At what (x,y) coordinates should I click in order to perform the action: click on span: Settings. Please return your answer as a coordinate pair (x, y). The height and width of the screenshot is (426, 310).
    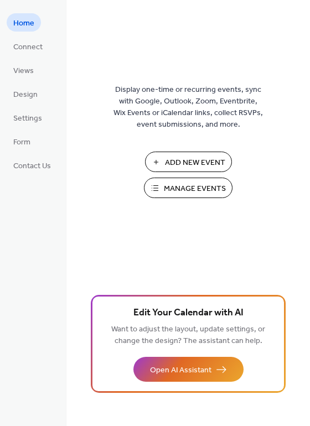
    Looking at the image, I should click on (28, 118).